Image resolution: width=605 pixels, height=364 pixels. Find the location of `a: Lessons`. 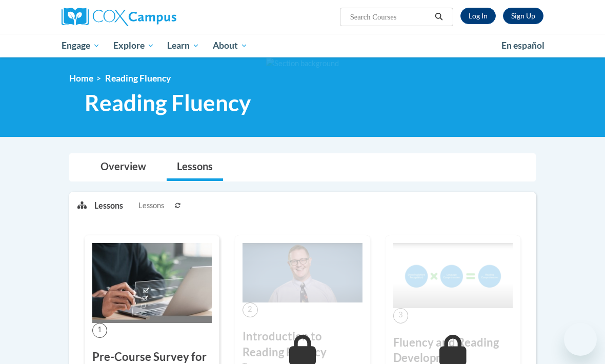

a: Lessons is located at coordinates (195, 167).